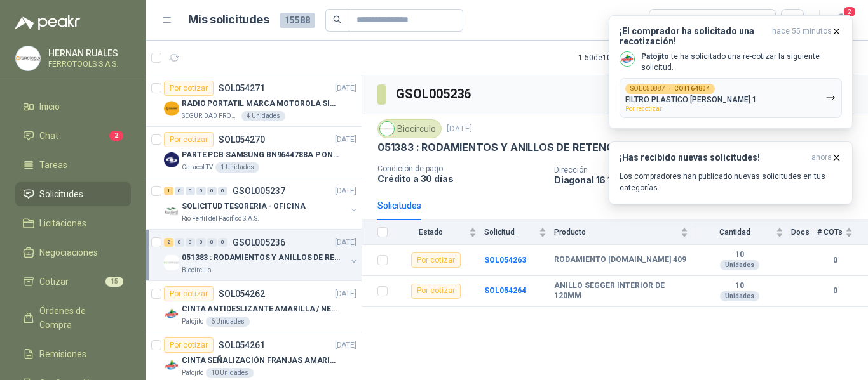 This screenshot has width=868, height=380. I want to click on div: Solicitudes, so click(399, 206).